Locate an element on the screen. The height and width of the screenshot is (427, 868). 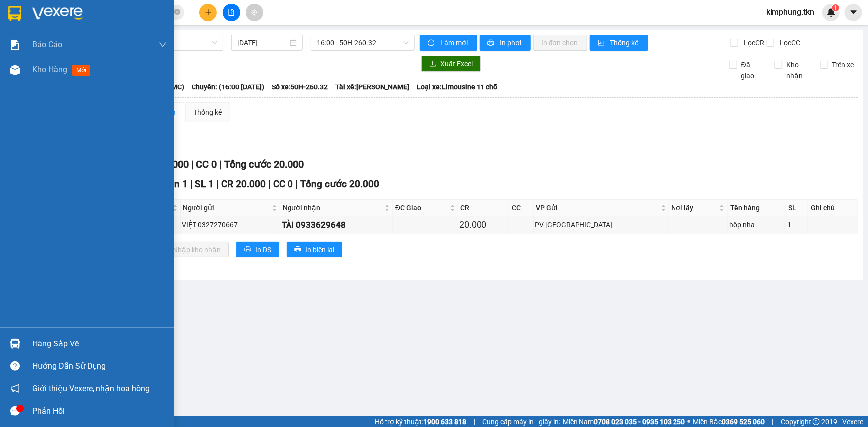
span: caret-down is located at coordinates (854, 12).